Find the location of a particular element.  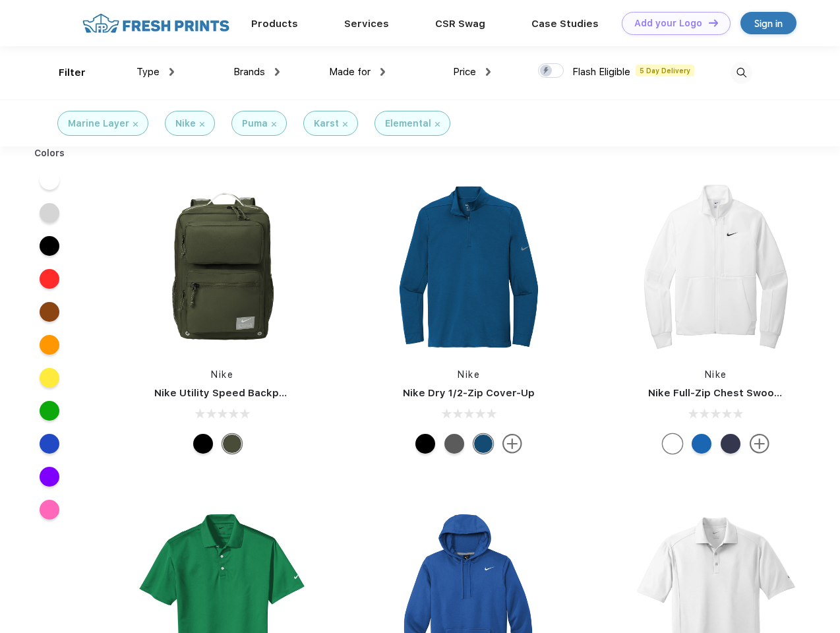

div: Puma is located at coordinates (255, 123).